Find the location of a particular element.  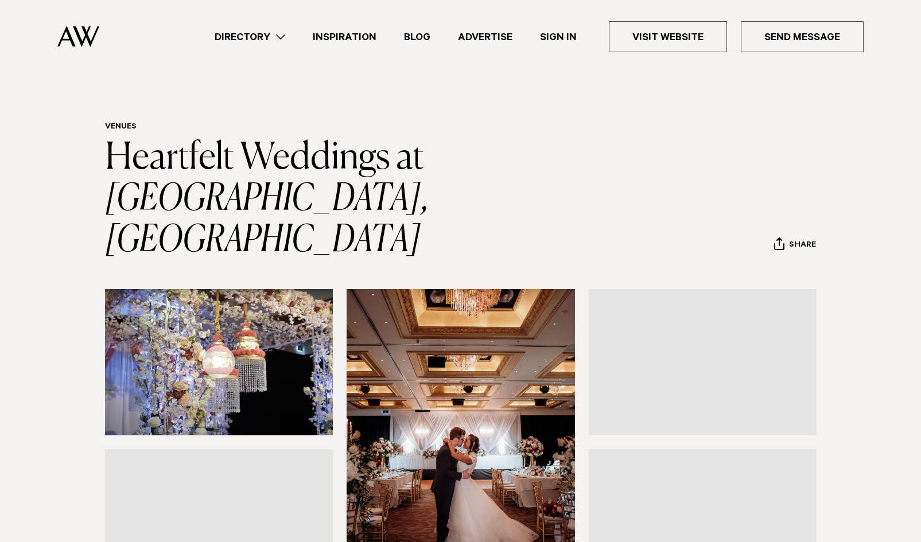

img: Auckland Weddings Logo is located at coordinates (78, 36).